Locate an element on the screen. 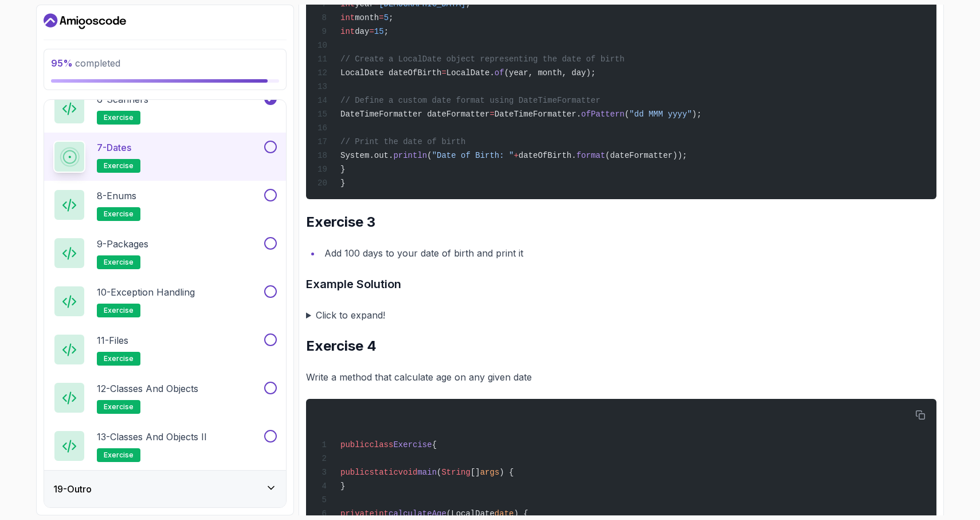  span: private is located at coordinates (357, 513).